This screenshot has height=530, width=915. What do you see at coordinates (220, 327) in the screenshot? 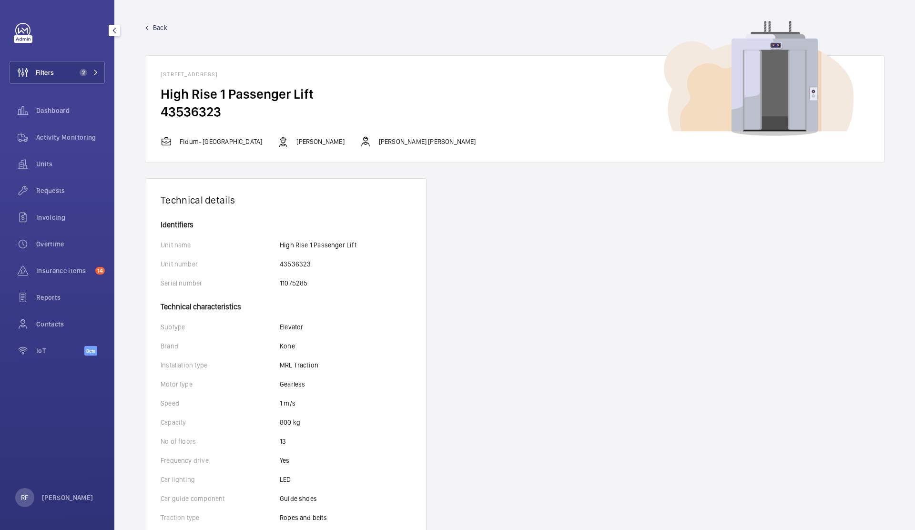
I see `p: Subtype` at bounding box center [220, 327].